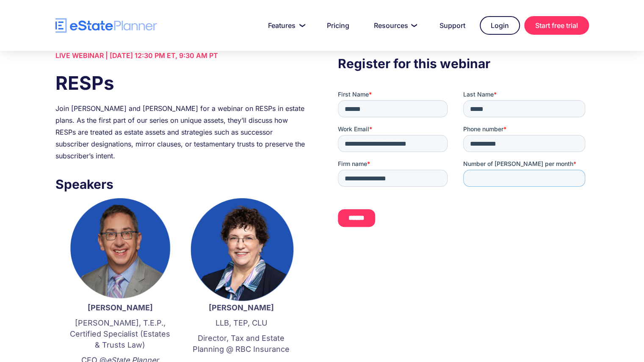  I want to click on span: Last Name, so click(141, 4).